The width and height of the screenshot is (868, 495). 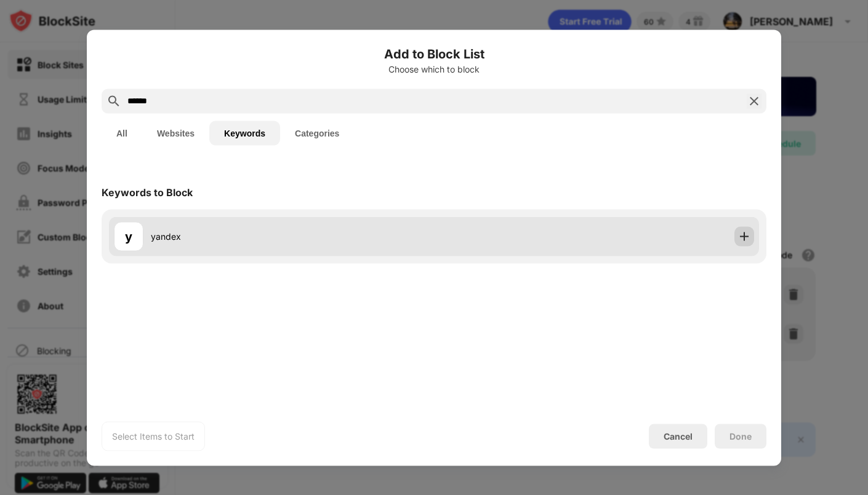 What do you see at coordinates (754, 101) in the screenshot?
I see `img: search-close` at bounding box center [754, 101].